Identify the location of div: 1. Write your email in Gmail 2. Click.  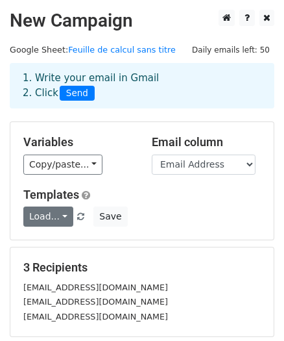
(142, 86).